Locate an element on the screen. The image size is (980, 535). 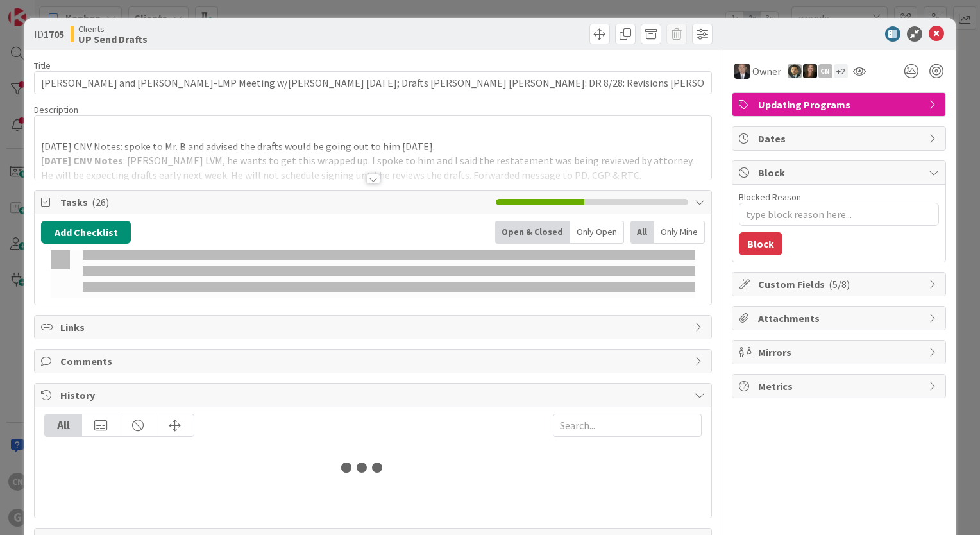
div: Open & Closed is located at coordinates (533, 232).